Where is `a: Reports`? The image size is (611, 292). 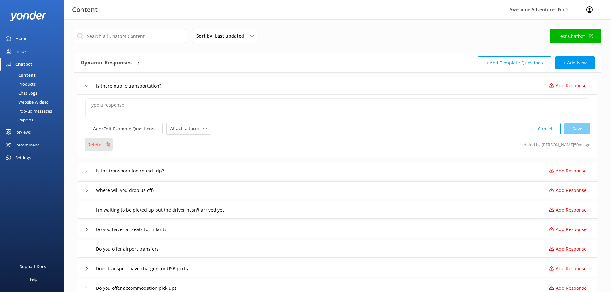 a: Reports is located at coordinates (34, 120).